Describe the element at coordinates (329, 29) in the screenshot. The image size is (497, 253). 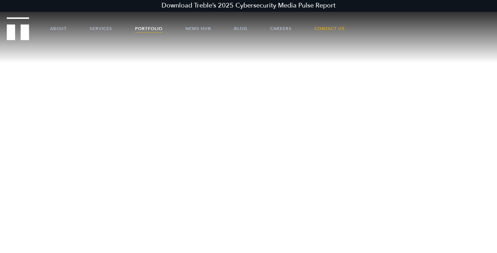
I see `a: Contact Us` at that location.